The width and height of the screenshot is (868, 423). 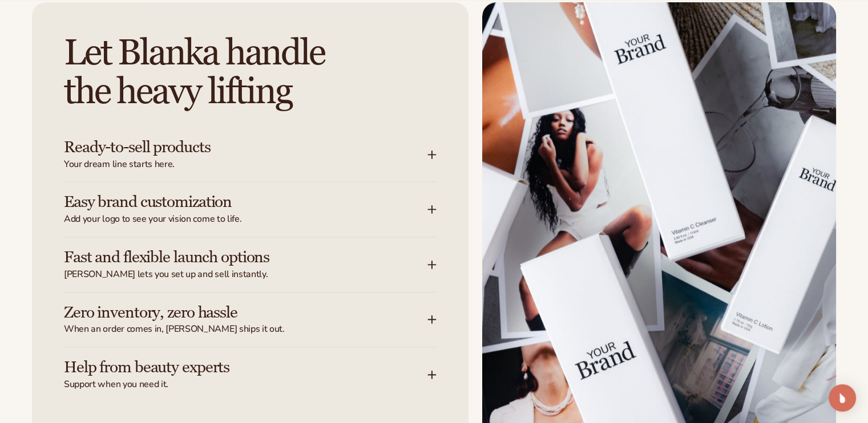 I want to click on span: Support when you need it., so click(x=245, y=385).